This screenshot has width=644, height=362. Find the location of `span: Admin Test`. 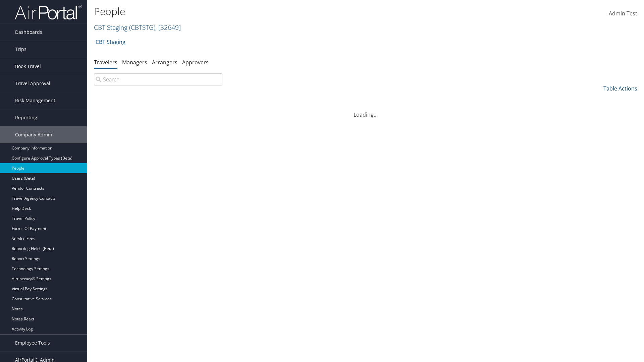

span: Admin Test is located at coordinates (623, 13).